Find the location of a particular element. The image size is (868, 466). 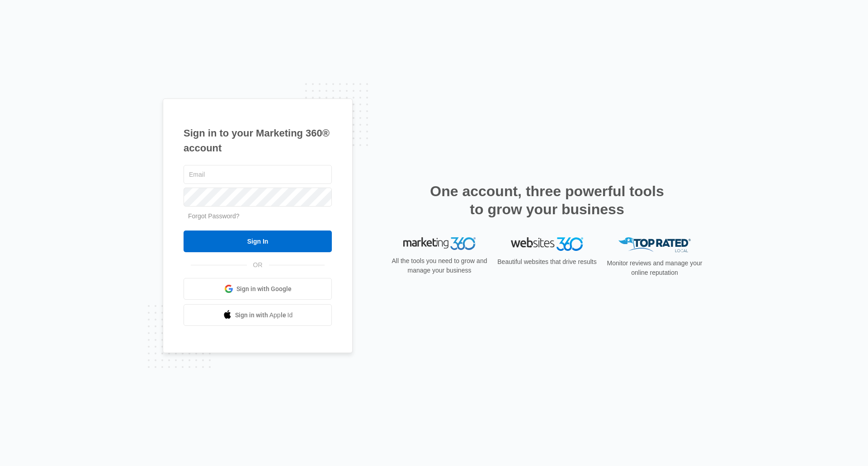

img: Websites 360 is located at coordinates (547, 244).